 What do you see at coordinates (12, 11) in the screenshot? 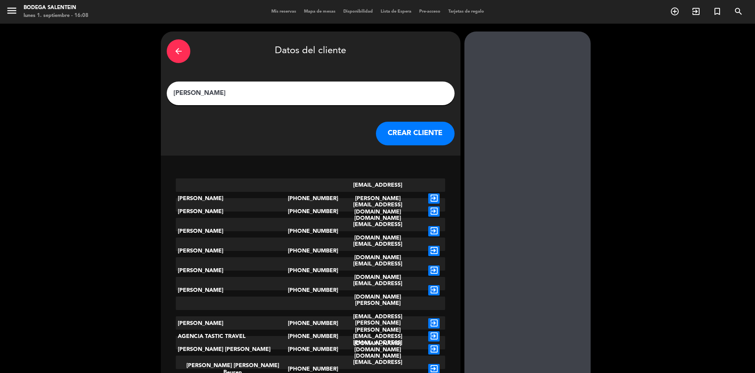
I see `i: menu` at bounding box center [12, 11].